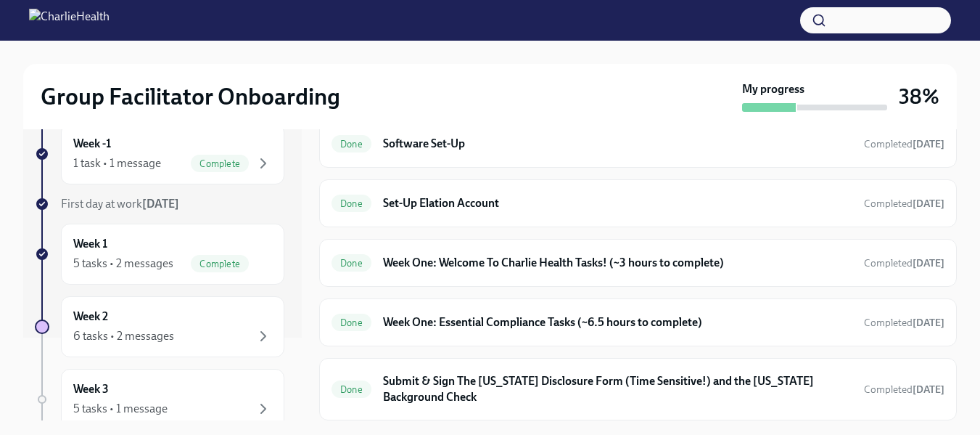 The height and width of the screenshot is (435, 980). Describe the element at coordinates (190, 97) in the screenshot. I see `h2: Group Facilitator Onboarding` at that location.